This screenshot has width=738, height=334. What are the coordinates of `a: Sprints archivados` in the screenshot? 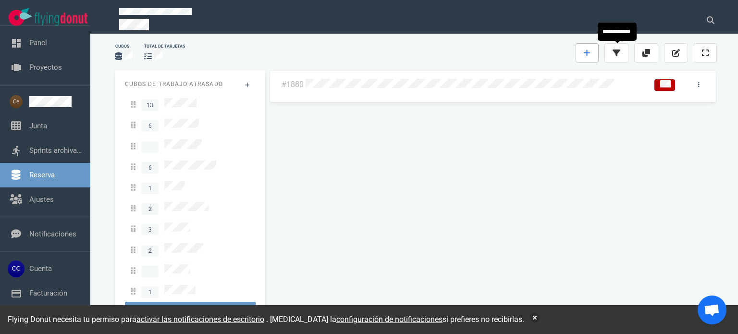 It's located at (59, 150).